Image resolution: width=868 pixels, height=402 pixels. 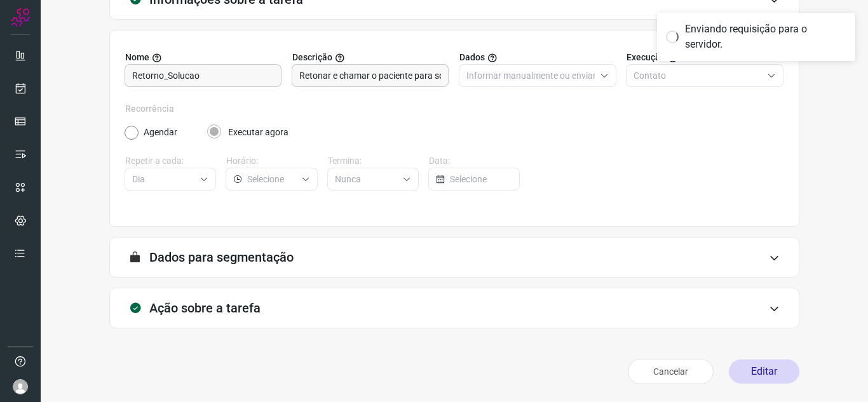 What do you see at coordinates (20, 387) in the screenshot?
I see `img: avatar-user-boy.jpg` at bounding box center [20, 387].